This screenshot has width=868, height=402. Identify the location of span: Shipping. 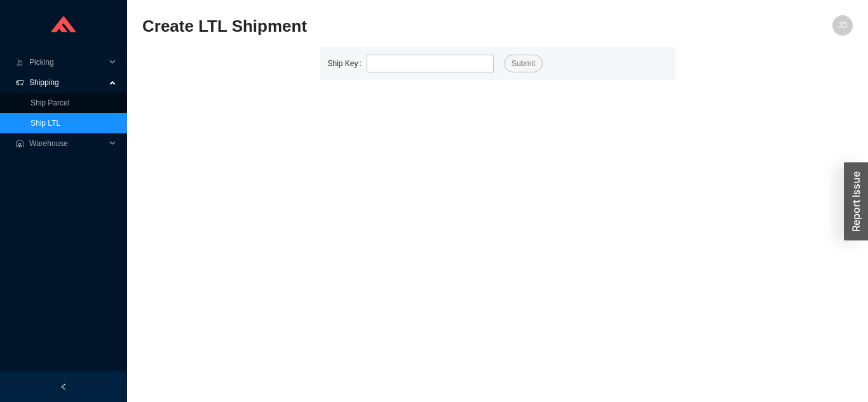
(68, 83).